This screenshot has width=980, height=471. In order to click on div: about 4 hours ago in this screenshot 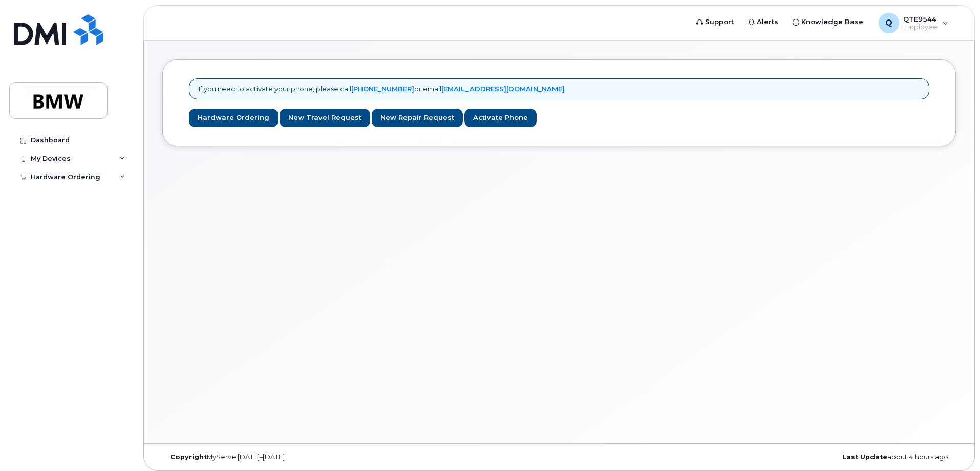, I will do `click(823, 457)`.